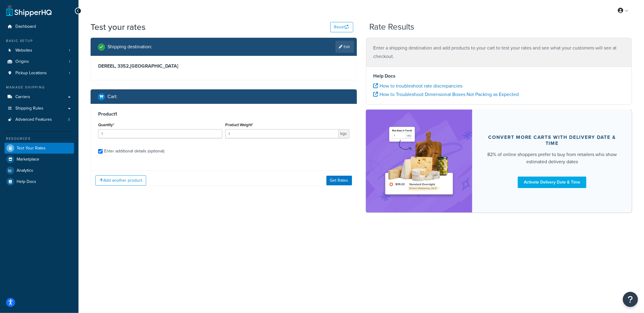 This screenshot has height=313, width=644. I want to click on li: Marketplace, so click(39, 159).